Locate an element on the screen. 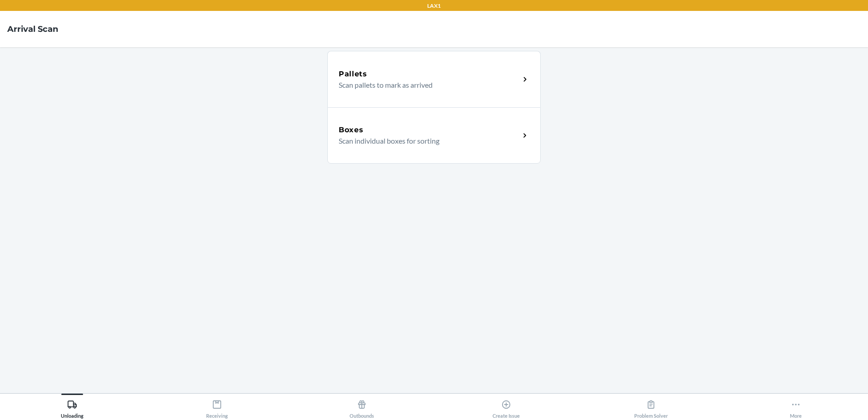  h4: Arrival Scan is located at coordinates (33, 29).